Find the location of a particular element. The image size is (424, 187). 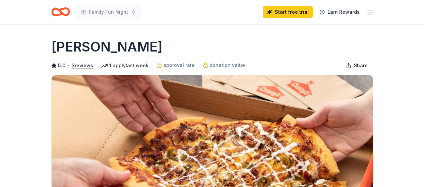

span: donation value is located at coordinates (227, 65).